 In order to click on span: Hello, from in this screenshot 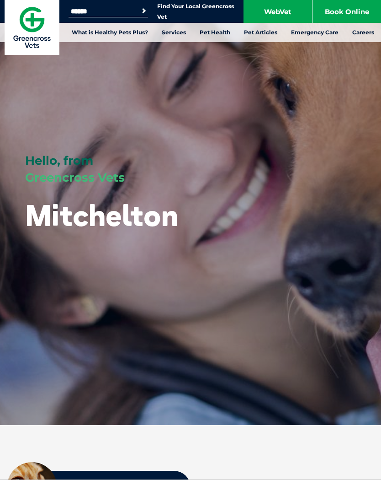, I will do `click(59, 161)`.